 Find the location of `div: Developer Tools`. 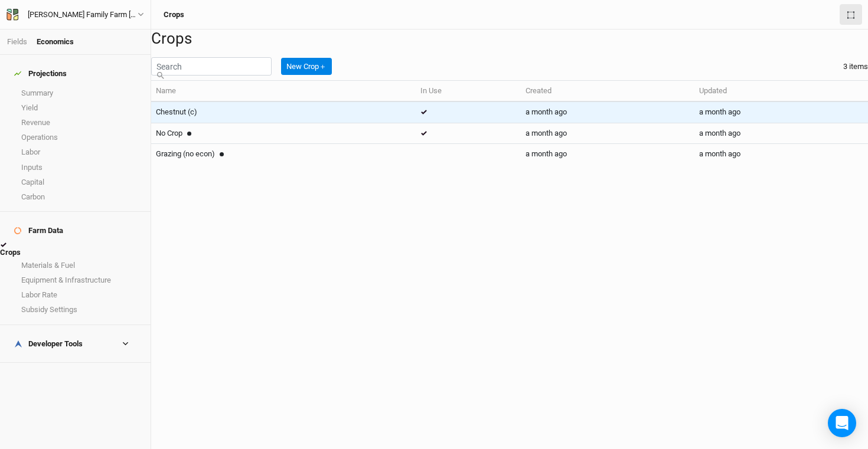

div: Developer Tools is located at coordinates (49, 344).